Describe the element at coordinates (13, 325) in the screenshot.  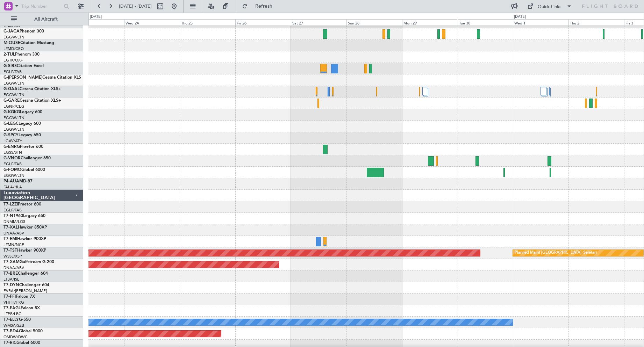
I see `a: WMSA/SZB` at that location.